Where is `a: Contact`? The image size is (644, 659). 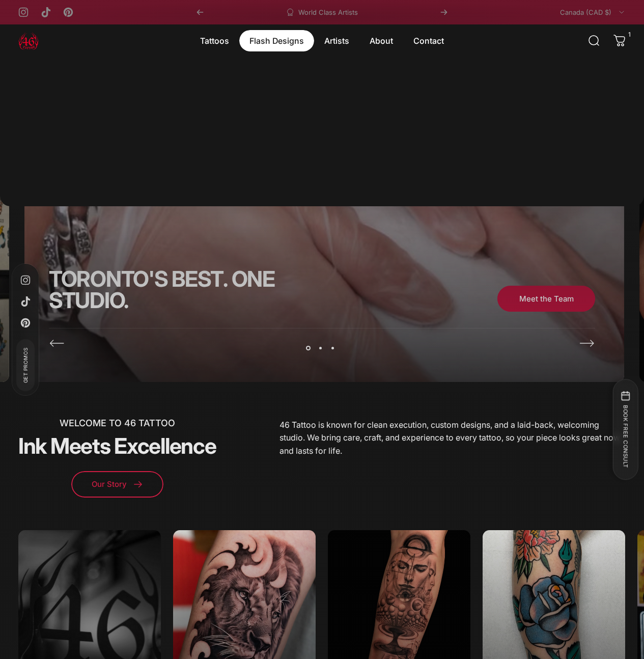
a: Contact is located at coordinates (429, 41).